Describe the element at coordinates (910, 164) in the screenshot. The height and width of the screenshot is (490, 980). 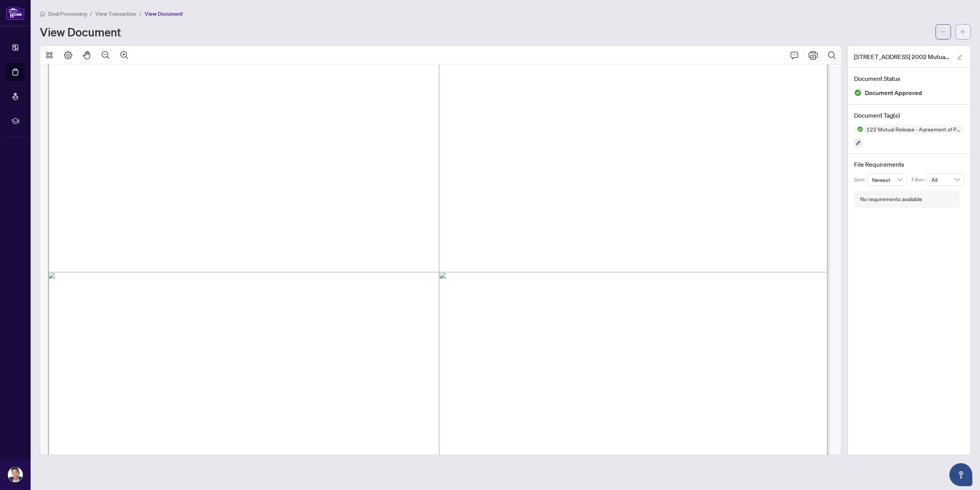
I see `h4: File Requirements` at that location.